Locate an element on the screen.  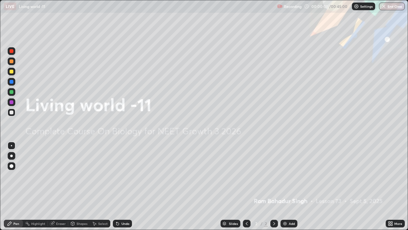
div: Highlight is located at coordinates (38, 223).